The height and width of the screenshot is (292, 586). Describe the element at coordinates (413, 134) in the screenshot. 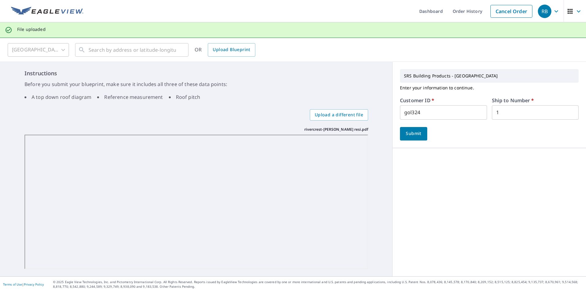

I see `span: Submit` at that location.